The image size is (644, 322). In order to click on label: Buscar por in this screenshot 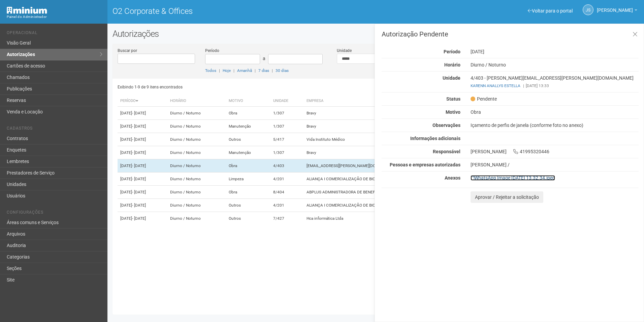, I will do `click(127, 50)`.